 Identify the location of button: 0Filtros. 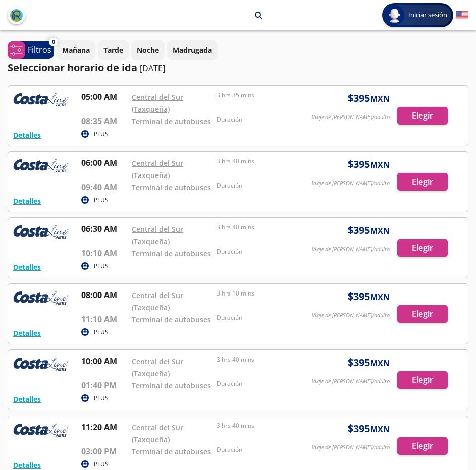
(31, 50).